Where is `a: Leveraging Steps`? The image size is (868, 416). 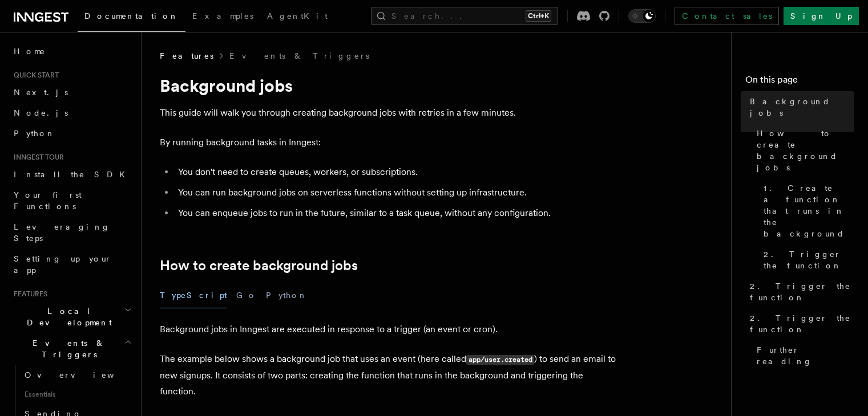 a: Leveraging Steps is located at coordinates (71, 233).